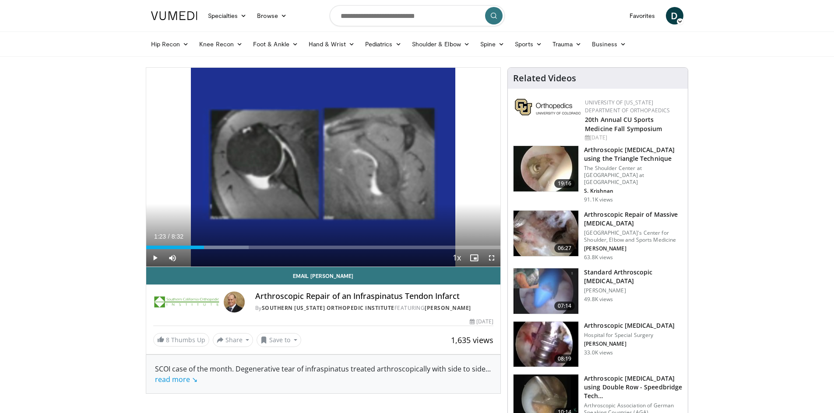 The width and height of the screenshot is (834, 413). Describe the element at coordinates (546, 169) in the screenshot. I see `img: krish_3.png.150x105_q85_crop-smart_upscale.jpg` at that location.